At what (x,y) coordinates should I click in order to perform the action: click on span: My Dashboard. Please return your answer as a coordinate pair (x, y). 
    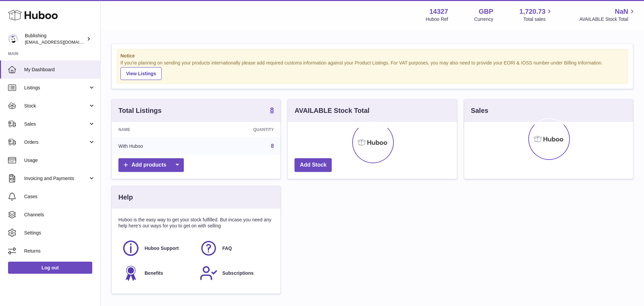
    Looking at the image, I should click on (60, 70).